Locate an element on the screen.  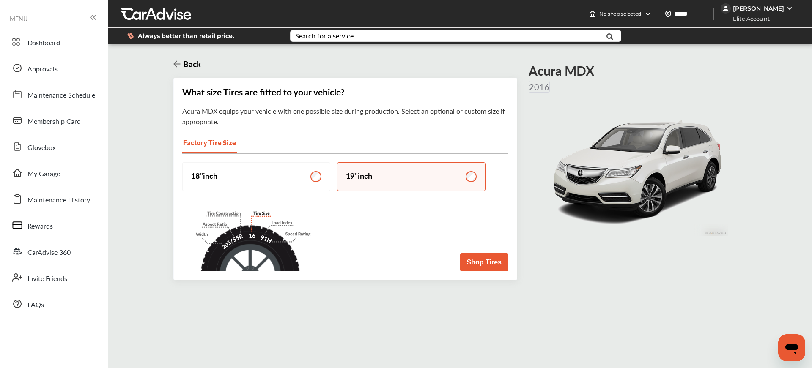
h4: Acura MDX is located at coordinates (561, 71).